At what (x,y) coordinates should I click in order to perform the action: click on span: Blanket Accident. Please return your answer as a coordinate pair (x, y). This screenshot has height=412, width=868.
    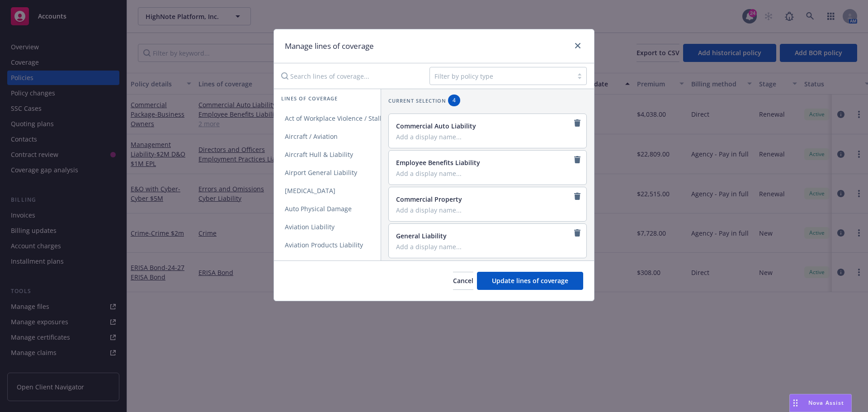
    Looking at the image, I should click on (310, 263).